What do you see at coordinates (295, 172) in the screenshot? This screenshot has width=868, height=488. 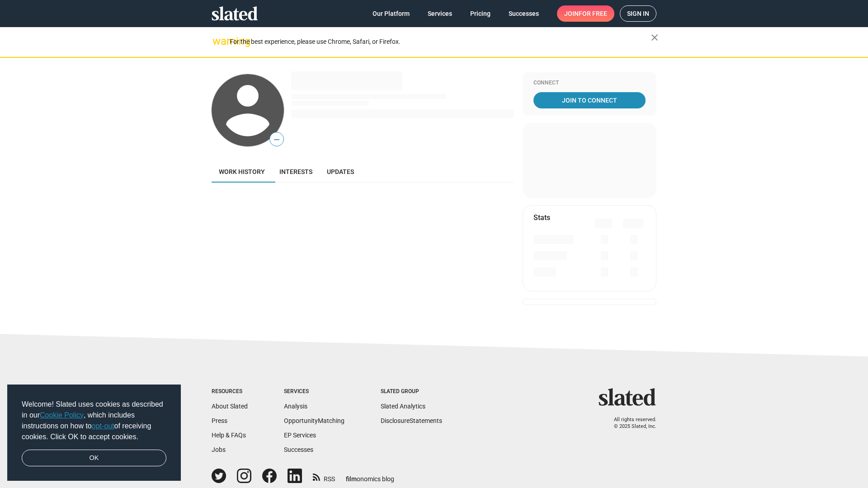 I see `a: Interests` at bounding box center [295, 172].